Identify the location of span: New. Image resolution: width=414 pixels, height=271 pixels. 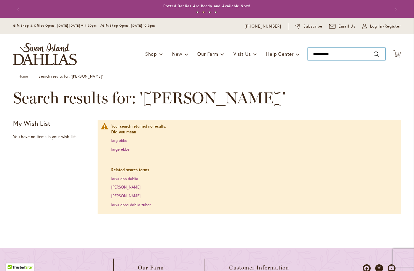
(177, 54).